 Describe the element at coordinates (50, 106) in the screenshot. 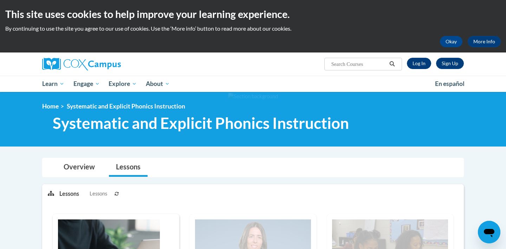

I see `a: Home` at that location.